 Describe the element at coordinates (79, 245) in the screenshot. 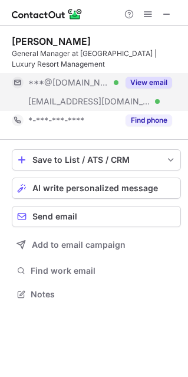

I see `span: Add to email campaign` at that location.